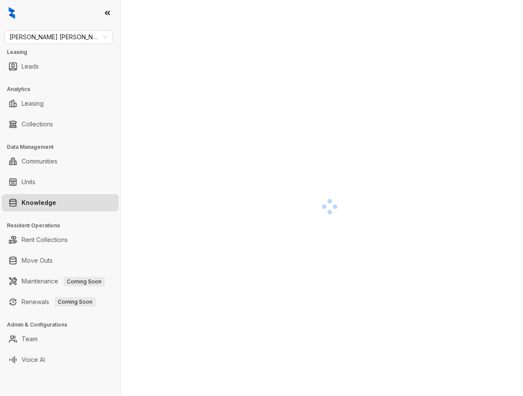 The height and width of the screenshot is (396, 523). I want to click on li: Move Outs, so click(60, 261).